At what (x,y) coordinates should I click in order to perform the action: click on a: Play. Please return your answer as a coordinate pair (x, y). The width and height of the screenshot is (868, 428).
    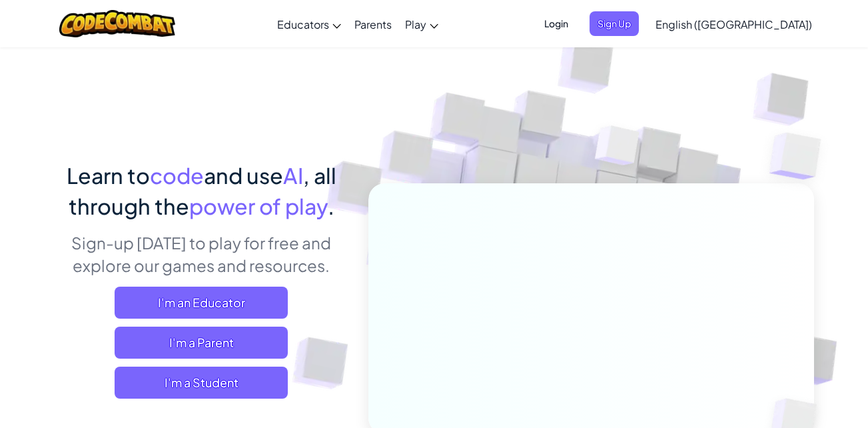
    Looking at the image, I should click on (422, 24).